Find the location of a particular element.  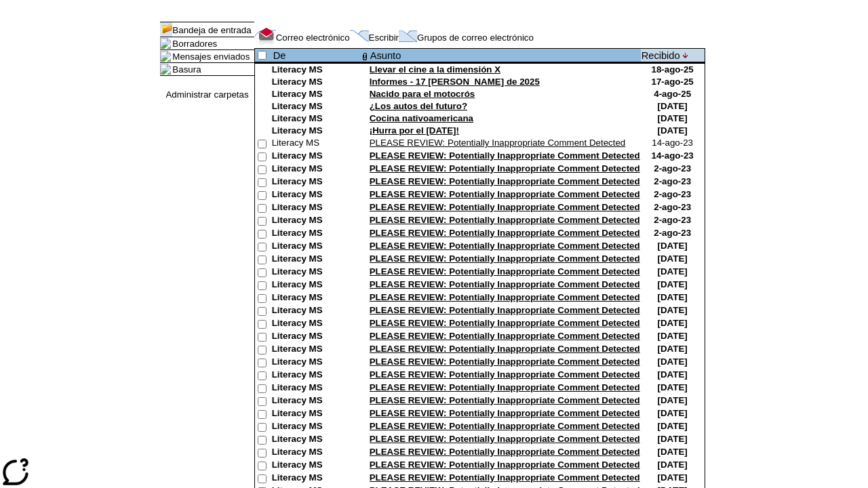

a: Administrar carpetas is located at coordinates (207, 94).